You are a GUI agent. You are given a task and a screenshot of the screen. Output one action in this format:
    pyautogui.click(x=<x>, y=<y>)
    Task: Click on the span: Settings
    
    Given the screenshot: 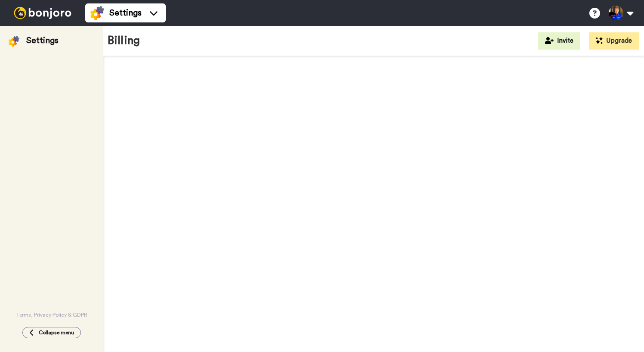 What is the action you would take?
    pyautogui.click(x=125, y=13)
    